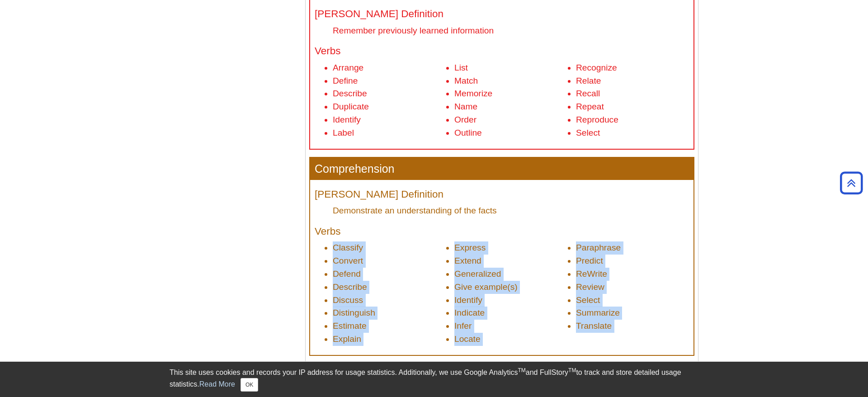  What do you see at coordinates (633, 68) in the screenshot?
I see `li: Recognize` at bounding box center [633, 68].